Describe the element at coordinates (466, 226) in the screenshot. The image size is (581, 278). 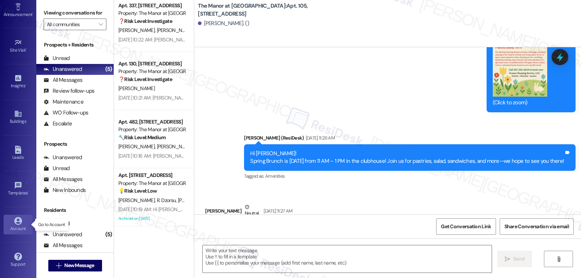
I see `span: Get Conversation Link` at that location.